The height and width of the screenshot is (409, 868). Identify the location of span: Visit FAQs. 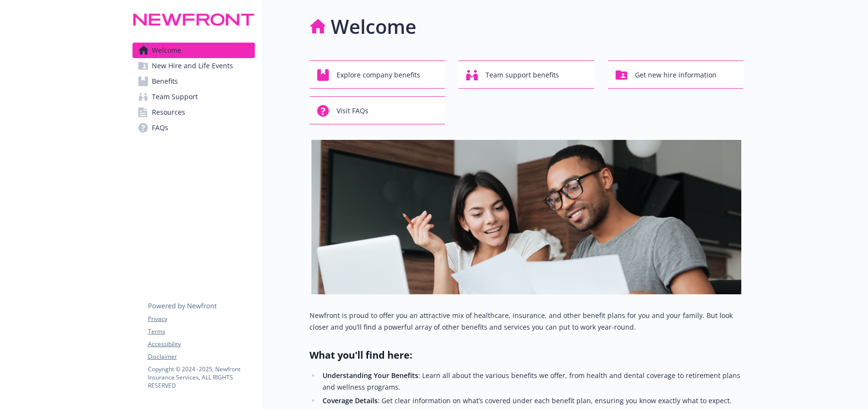
(352, 111).